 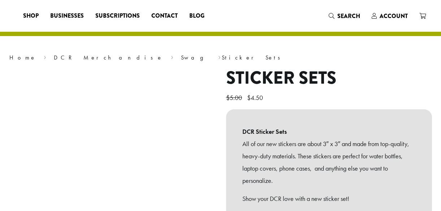 What do you see at coordinates (197, 16) in the screenshot?
I see `a: Blog` at bounding box center [197, 16].